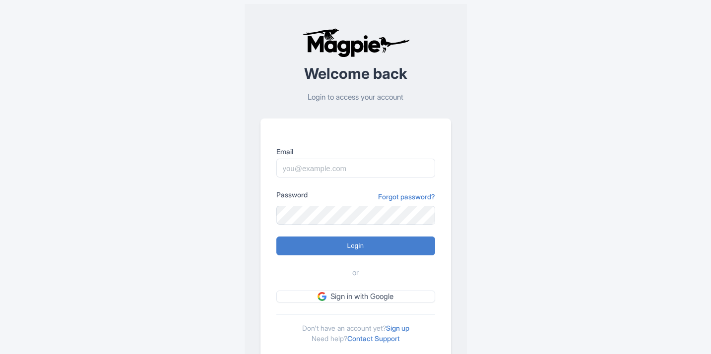 The image size is (711, 354). I want to click on div: Don't have an account yet? Need help?, so click(356, 329).